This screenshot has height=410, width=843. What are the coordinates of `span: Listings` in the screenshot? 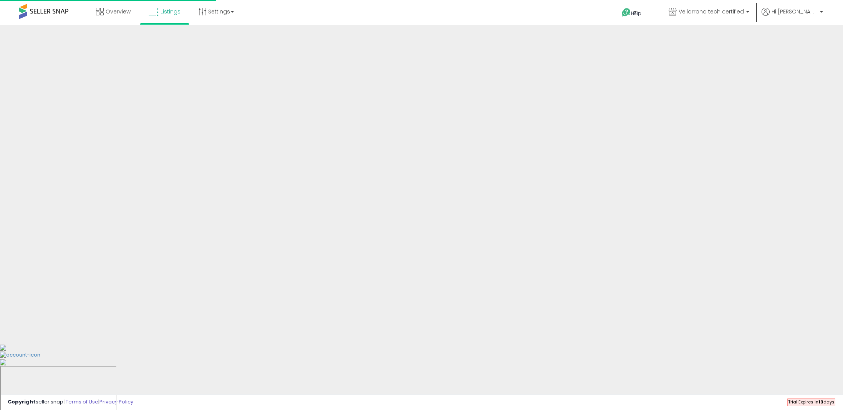 It's located at (171, 12).